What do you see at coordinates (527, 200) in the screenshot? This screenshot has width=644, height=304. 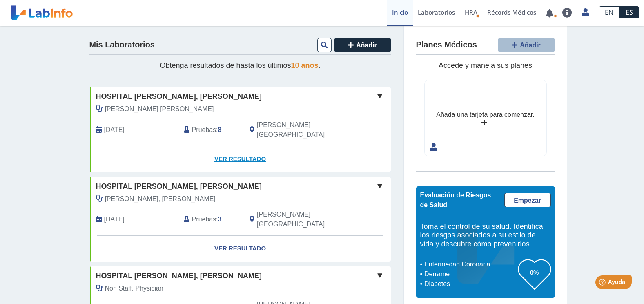 I see `span: Empezar` at bounding box center [527, 200].